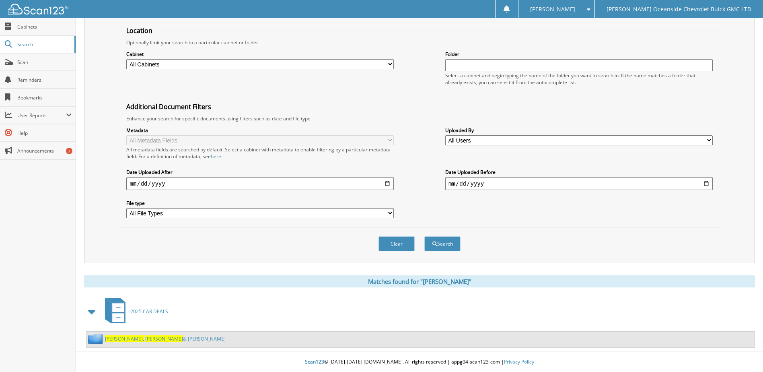  I want to click on label: File type, so click(260, 203).